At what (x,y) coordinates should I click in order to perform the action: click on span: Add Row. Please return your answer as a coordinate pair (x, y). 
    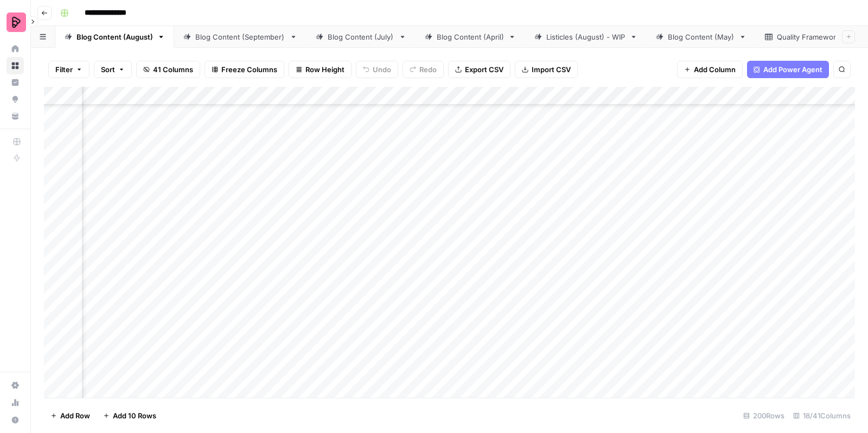
    Looking at the image, I should click on (75, 416).